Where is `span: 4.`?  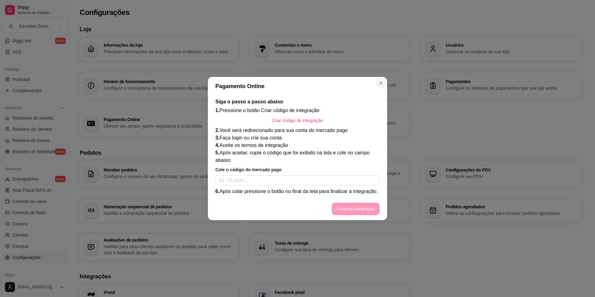 span: 4. is located at coordinates (217, 145).